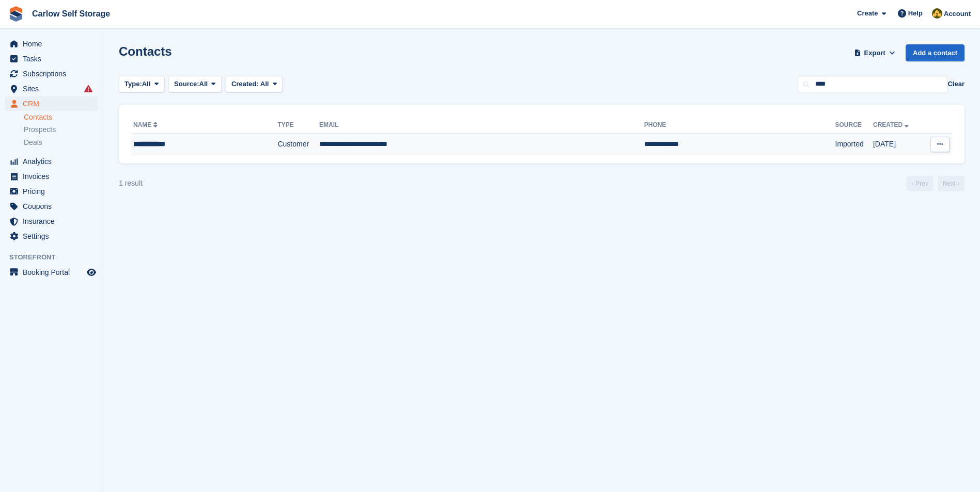  What do you see at coordinates (54, 88) in the screenshot?
I see `span: Sites` at bounding box center [54, 88].